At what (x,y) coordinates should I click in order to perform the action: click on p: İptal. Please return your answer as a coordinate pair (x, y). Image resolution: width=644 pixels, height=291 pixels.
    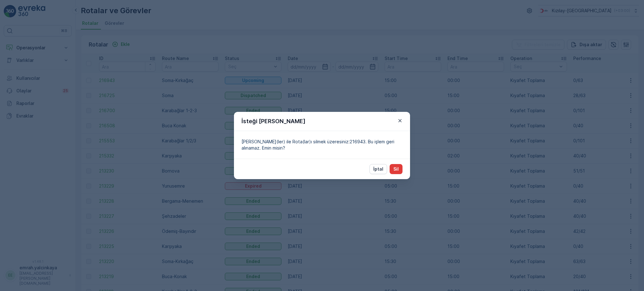
    Looking at the image, I should click on (378, 169).